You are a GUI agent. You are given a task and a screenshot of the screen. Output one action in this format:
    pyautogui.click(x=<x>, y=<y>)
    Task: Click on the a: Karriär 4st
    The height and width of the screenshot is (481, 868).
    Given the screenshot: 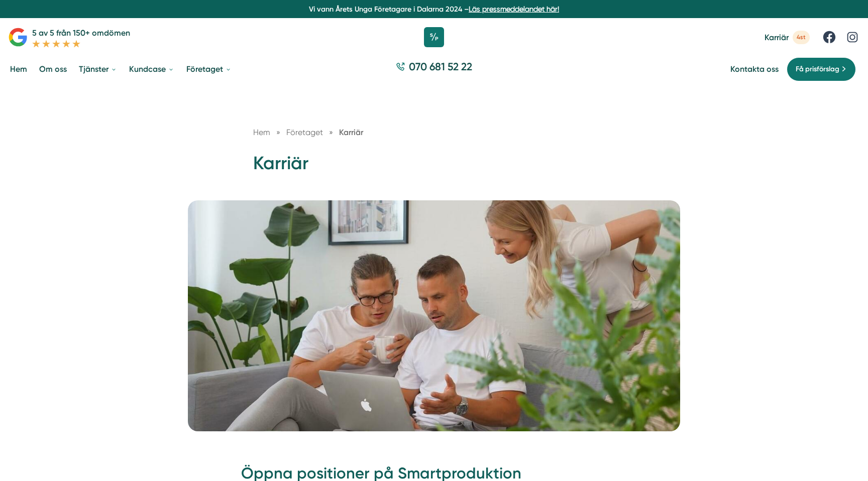 What is the action you would take?
    pyautogui.click(x=787, y=37)
    